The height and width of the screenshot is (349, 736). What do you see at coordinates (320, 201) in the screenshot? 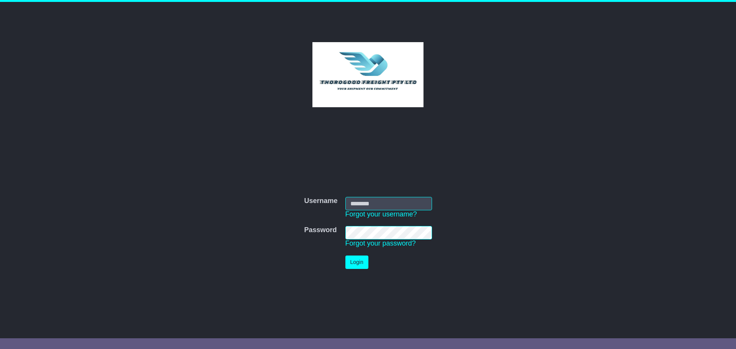
I see `label: Username` at bounding box center [320, 201].